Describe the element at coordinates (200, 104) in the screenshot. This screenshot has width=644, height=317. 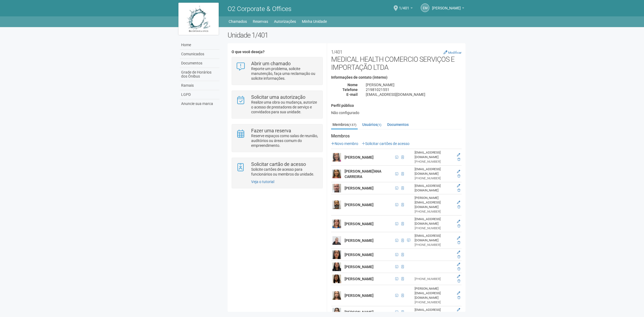
I see `a: Anuncie sua marca` at that location.